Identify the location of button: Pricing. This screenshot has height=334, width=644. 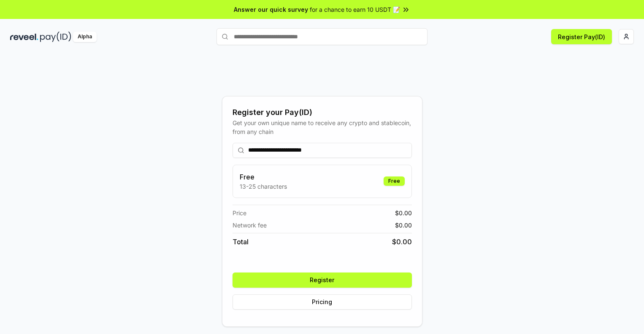
(322, 302).